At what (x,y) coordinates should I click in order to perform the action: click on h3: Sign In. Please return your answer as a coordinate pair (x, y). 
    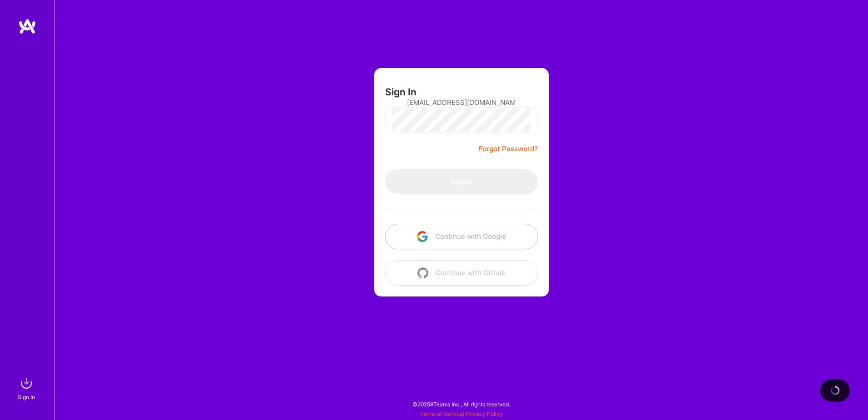
    Looking at the image, I should click on (400, 92).